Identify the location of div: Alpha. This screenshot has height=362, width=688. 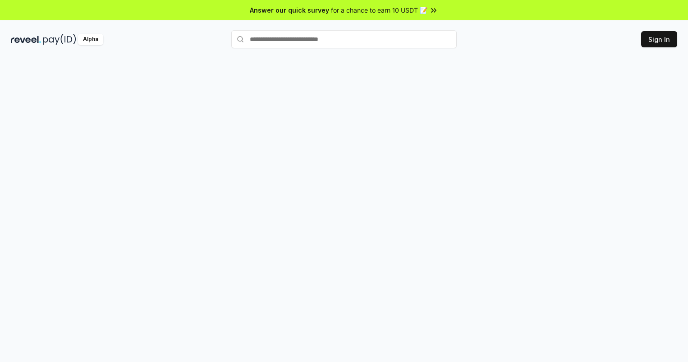
(91, 39).